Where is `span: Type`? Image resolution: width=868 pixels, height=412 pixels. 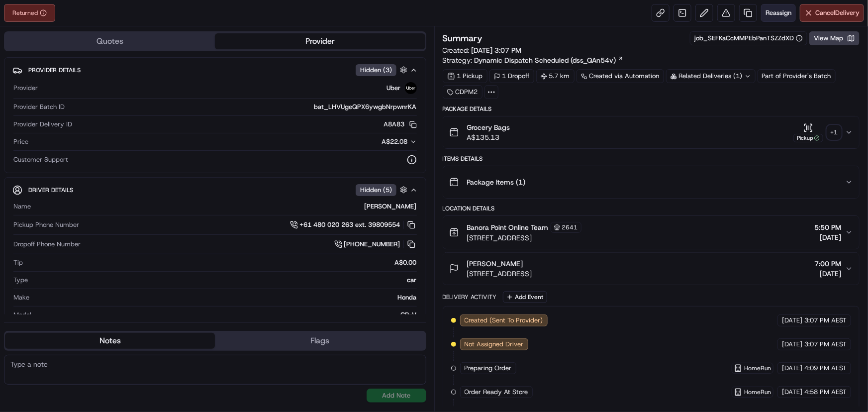 span: Type is located at coordinates (20, 280).